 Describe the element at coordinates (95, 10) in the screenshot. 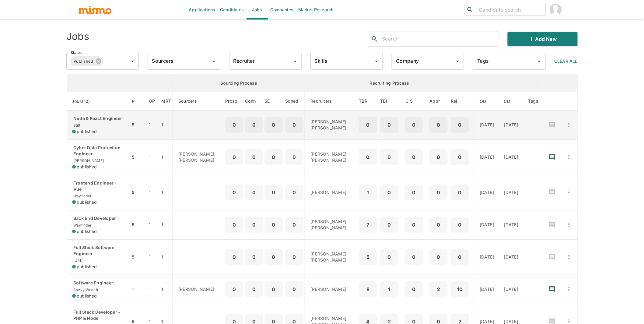

I see `img: logo` at that location.